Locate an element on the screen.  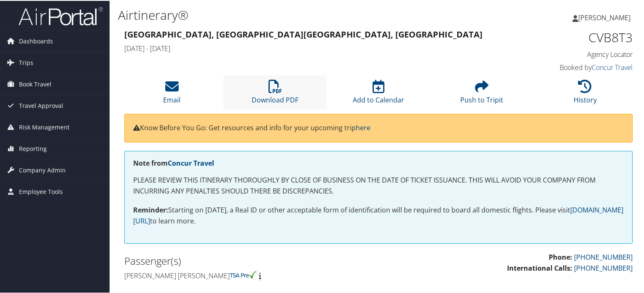
h4: Agency Locator is located at coordinates (573, 54).